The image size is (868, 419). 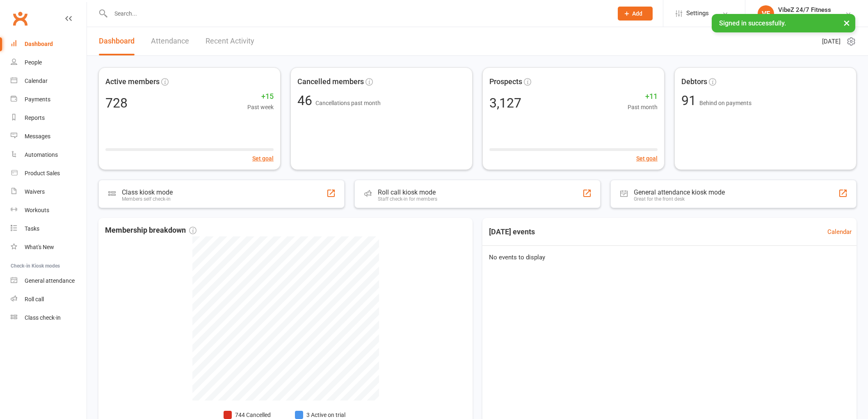 I want to click on span: Cancelled members, so click(x=331, y=82).